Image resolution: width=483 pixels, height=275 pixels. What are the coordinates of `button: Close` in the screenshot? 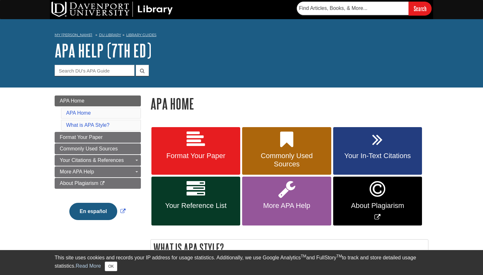 It's located at (111, 266).